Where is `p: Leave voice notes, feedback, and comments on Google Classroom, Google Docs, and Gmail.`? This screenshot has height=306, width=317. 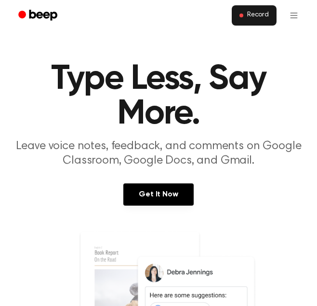 p: Leave voice notes, feedback, and comments on Google Classroom, Google Docs, and Gmail. is located at coordinates (159, 153).